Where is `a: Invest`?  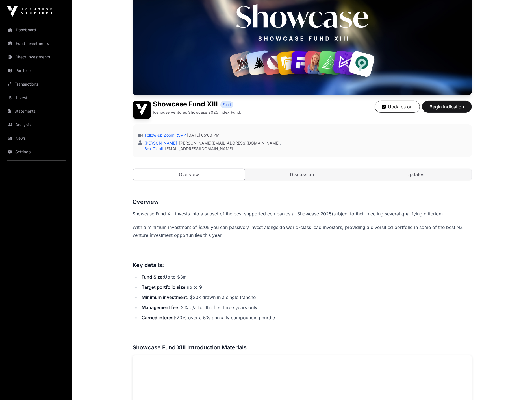
a: Invest is located at coordinates (36, 98).